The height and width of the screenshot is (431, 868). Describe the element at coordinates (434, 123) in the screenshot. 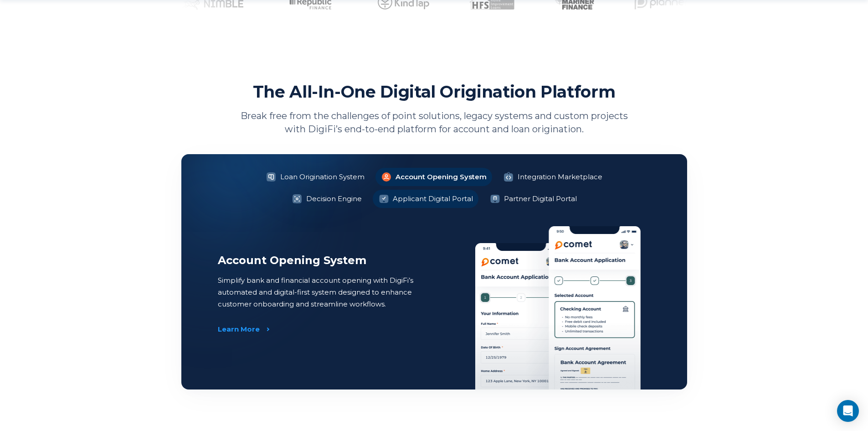

I see `p: Break free from the challenges of point solutions, legacy systems and custom projects with DigiFi...` at that location.